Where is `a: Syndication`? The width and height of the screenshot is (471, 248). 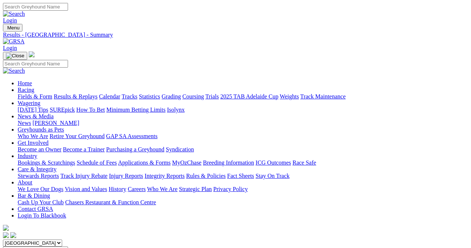 a: Syndication is located at coordinates (180, 149).